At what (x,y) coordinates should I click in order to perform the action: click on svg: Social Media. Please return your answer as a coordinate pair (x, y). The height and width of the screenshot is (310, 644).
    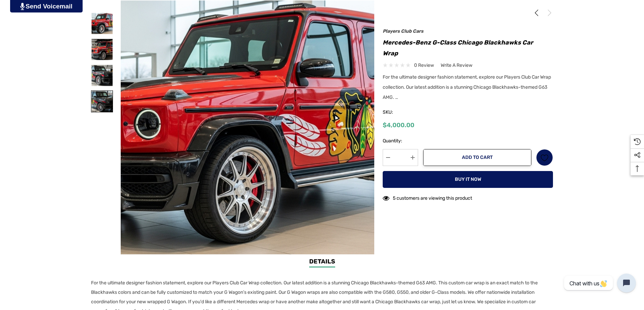
    Looking at the image, I should click on (637, 155).